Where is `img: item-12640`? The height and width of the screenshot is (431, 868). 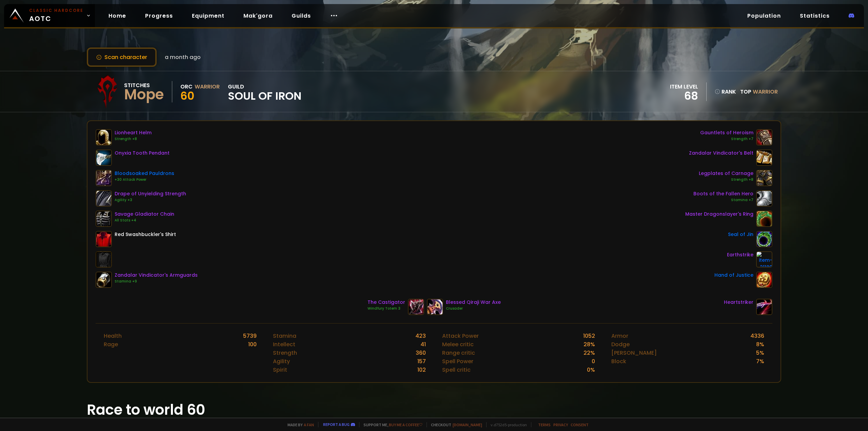
img: item-12640 is located at coordinates (104, 138).